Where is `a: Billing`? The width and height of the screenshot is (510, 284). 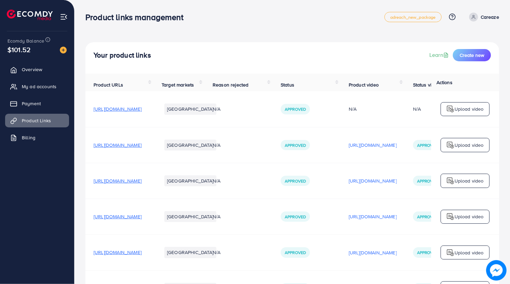
a: Billing is located at coordinates (37, 137).